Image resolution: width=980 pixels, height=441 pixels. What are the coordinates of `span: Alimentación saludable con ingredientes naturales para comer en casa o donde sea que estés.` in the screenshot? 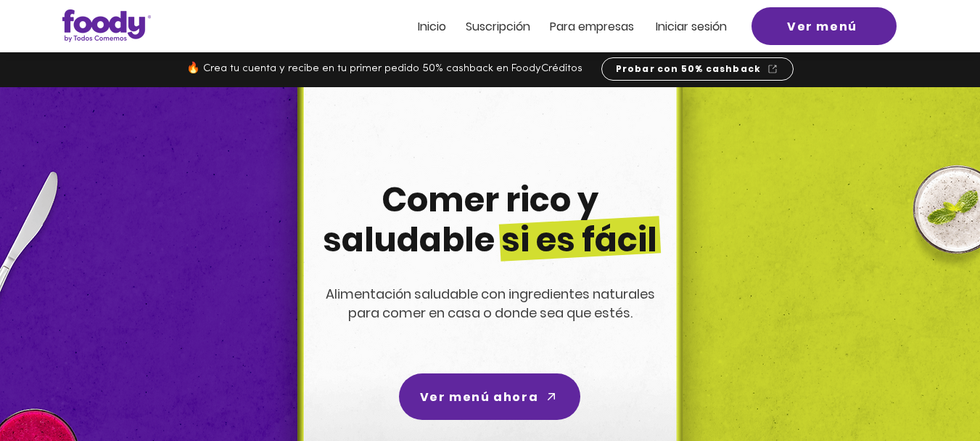 It's located at (490, 303).